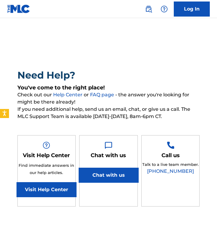 The width and height of the screenshot is (217, 227). What do you see at coordinates (103, 94) in the screenshot?
I see `a: FAQ page` at bounding box center [103, 94].